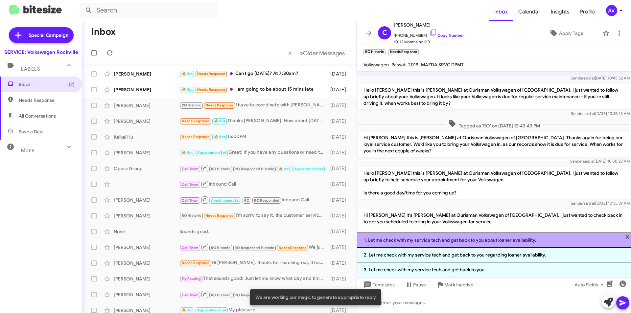 This screenshot has width=631, height=313. I want to click on li: 2. Let me check with my service tech and get back to you regarding loaner availability., so click(494, 255).